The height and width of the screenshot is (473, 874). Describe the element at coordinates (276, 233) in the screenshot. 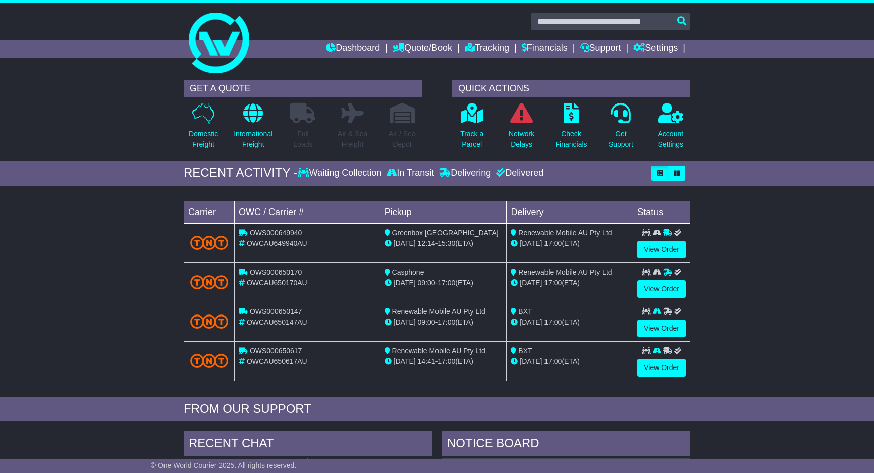

I see `span: OWS000649940` at that location.